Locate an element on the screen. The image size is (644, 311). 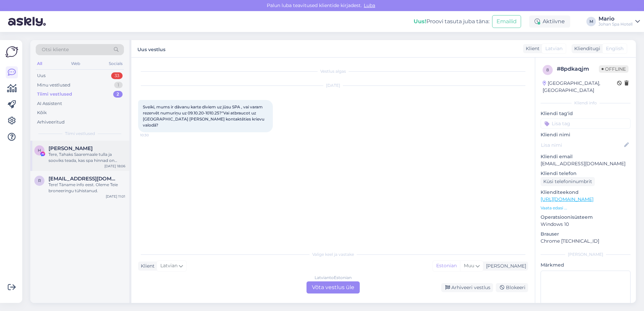
div: Blokeeri is located at coordinates (512, 288).